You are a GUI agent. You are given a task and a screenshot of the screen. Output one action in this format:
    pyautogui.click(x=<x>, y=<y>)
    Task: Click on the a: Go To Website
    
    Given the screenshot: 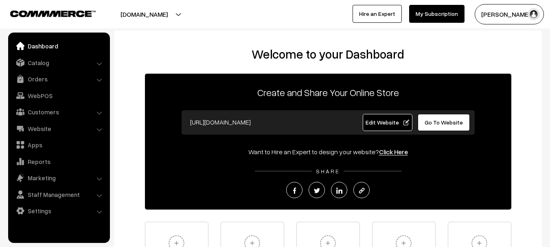 What is the action you would take?
    pyautogui.click(x=444, y=123)
    